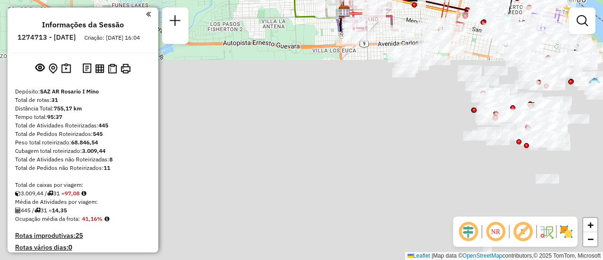 The width and height of the screenshot is (603, 260). I want to click on div: Total de Pedidos Roteirizados:, so click(83, 134).